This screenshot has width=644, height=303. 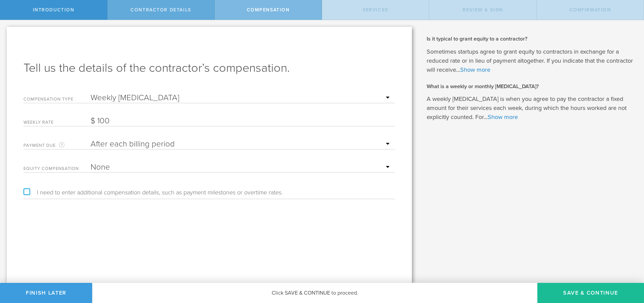 What do you see at coordinates (268, 9) in the screenshot?
I see `span: Compensation` at bounding box center [268, 9].